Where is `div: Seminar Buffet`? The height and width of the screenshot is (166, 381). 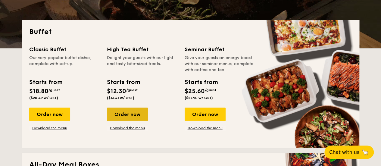 div: Seminar Buffet is located at coordinates (220, 49).